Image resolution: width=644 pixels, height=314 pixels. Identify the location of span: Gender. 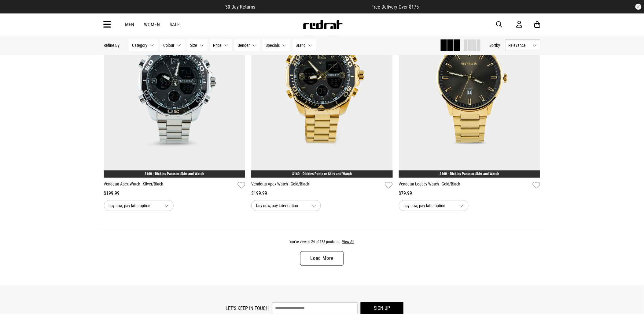
(244, 45).